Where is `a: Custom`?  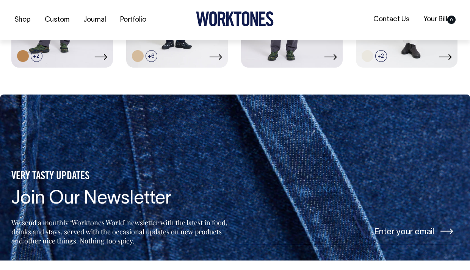
a: Custom is located at coordinates (57, 20).